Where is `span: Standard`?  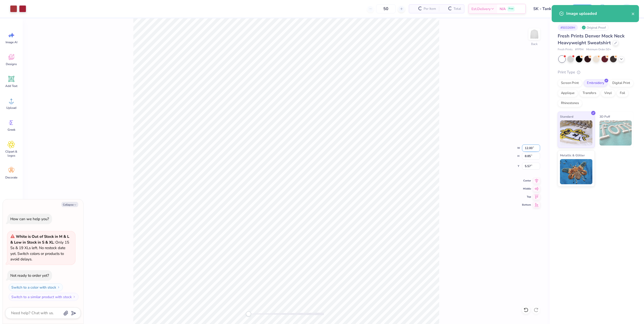
span: Standard is located at coordinates (566, 117).